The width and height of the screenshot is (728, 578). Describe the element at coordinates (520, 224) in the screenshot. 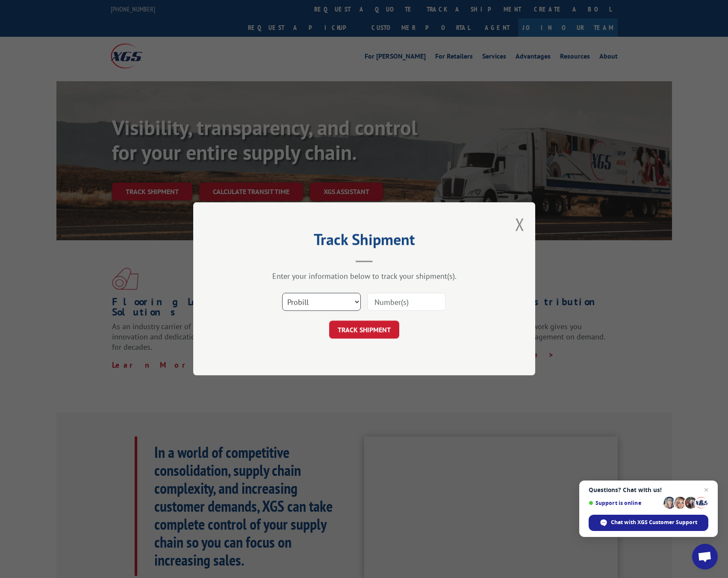

I see `button: Close modal` at that location.